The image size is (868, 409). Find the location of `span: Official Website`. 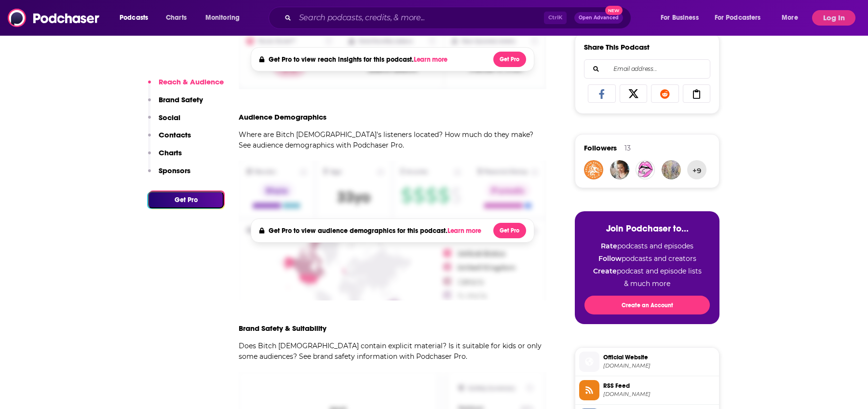

span: Official Website is located at coordinates (659, 358).